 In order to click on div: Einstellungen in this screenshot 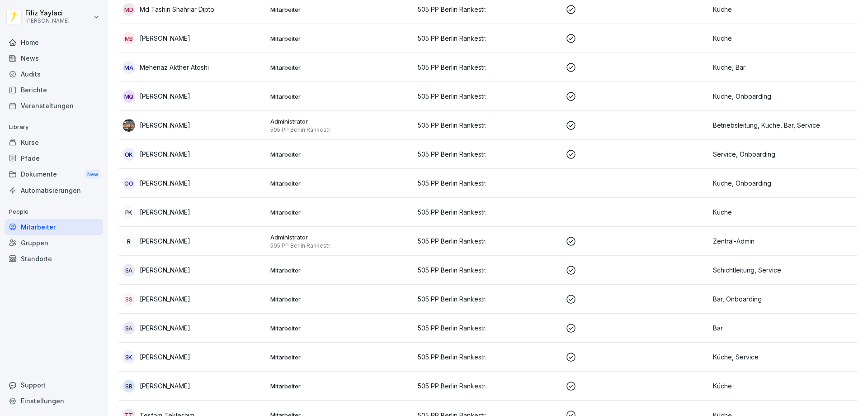, I will do `click(53, 401)`.